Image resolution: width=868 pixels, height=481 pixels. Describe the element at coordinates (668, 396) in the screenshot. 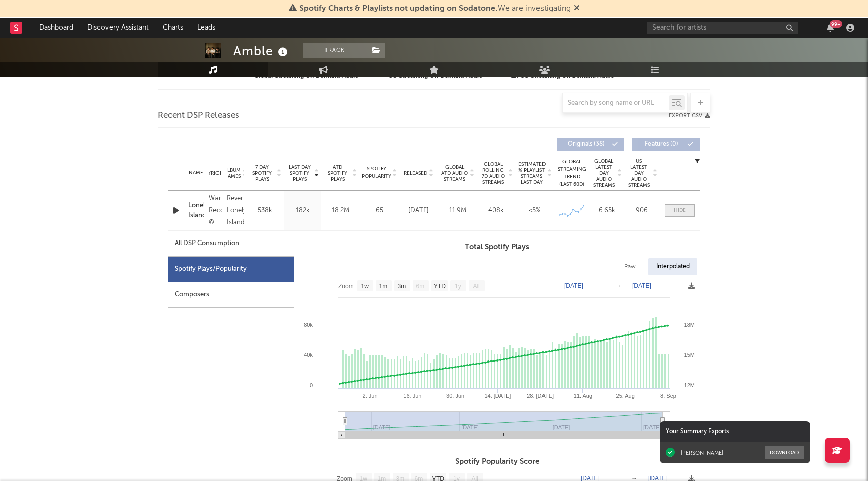

I see `text: 8. Sep` at that location.